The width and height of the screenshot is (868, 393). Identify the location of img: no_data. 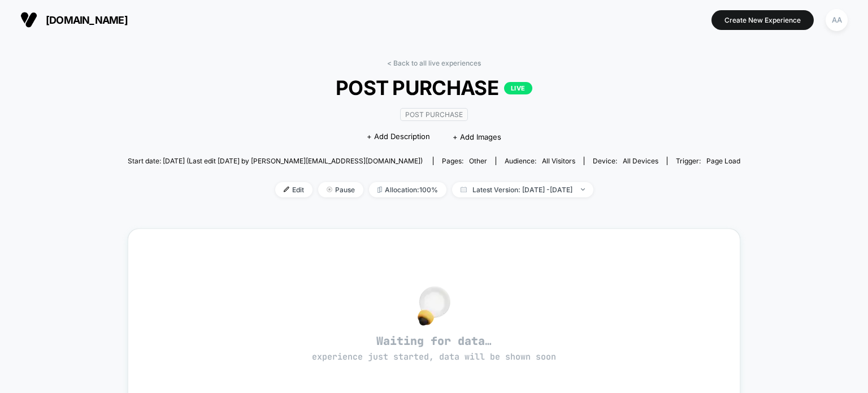
(434, 306).